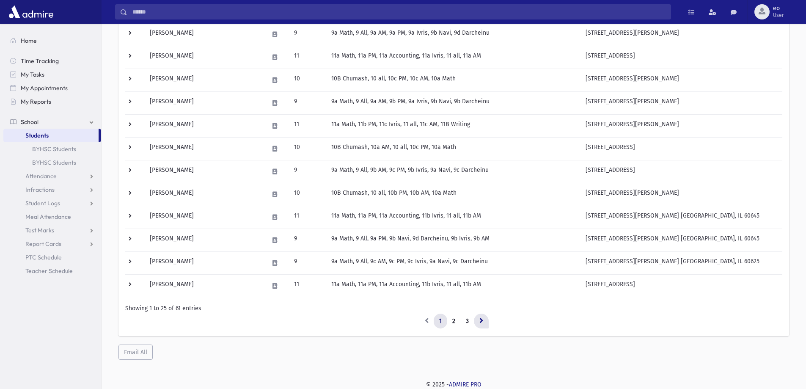 This screenshot has height=389, width=806. I want to click on span: Students, so click(37, 135).